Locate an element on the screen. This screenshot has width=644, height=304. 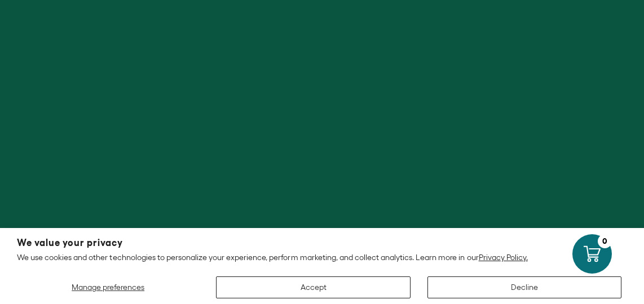
div: 0 is located at coordinates (604, 241).